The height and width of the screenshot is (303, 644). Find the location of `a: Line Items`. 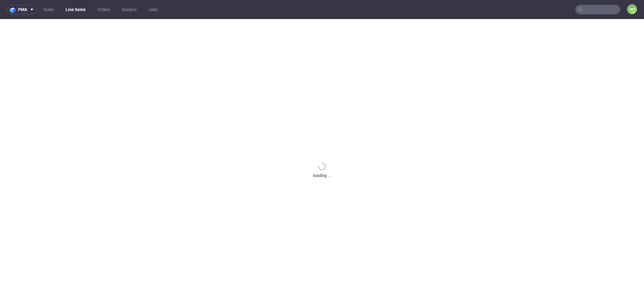

a: Line Items is located at coordinates (75, 9).